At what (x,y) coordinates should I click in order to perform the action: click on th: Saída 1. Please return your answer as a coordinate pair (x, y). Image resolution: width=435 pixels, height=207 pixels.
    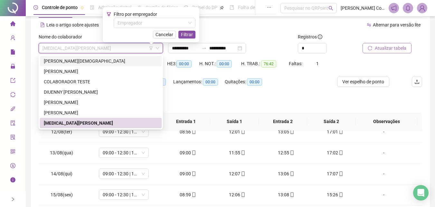
    Looking at the image, I should click on (235, 121).